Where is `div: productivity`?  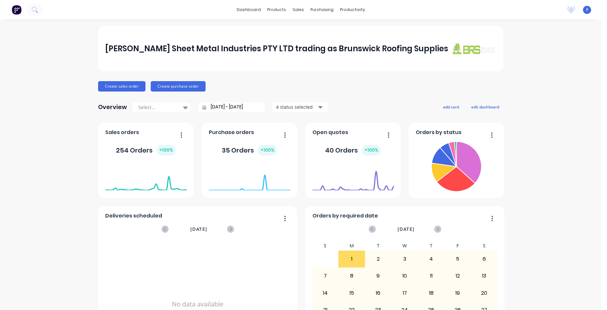
div: productivity is located at coordinates (352, 10).